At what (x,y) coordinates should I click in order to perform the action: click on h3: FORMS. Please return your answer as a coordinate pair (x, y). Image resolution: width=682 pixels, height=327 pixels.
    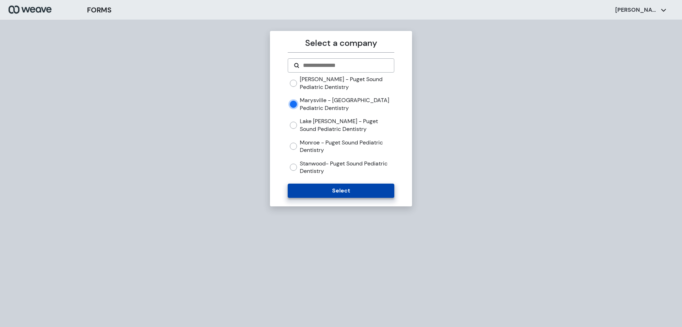
    Looking at the image, I should click on (99, 10).